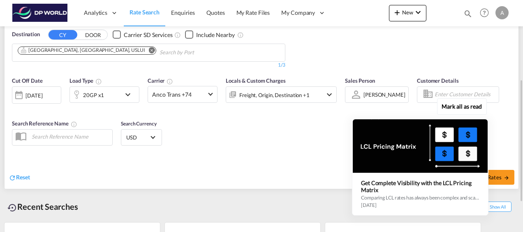  Describe the element at coordinates (150, 51) in the screenshot. I see `button: Remove` at that location.